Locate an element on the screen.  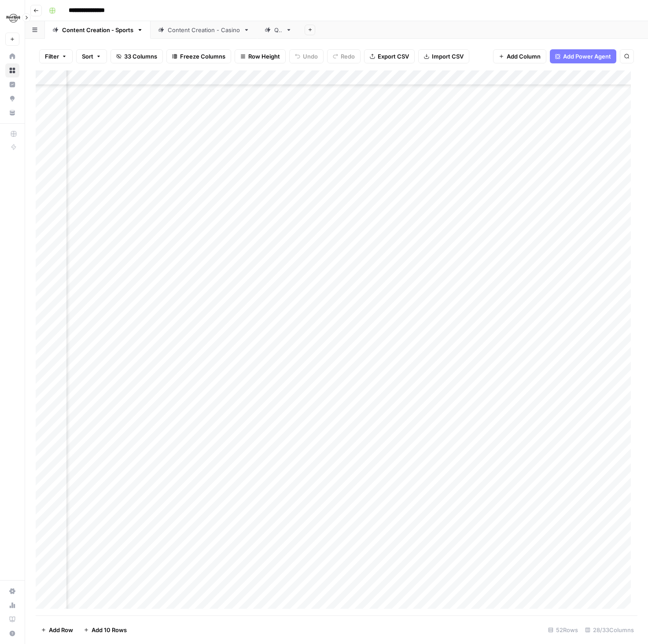
button: Export CSV is located at coordinates (389, 57).